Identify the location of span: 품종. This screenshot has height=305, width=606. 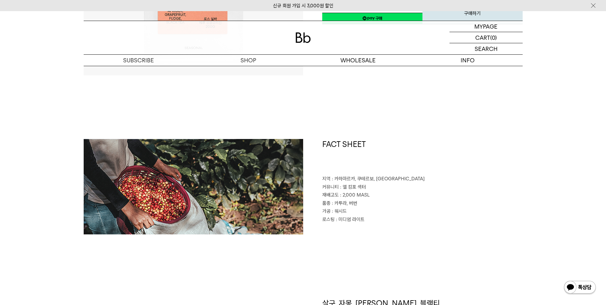
(326, 203).